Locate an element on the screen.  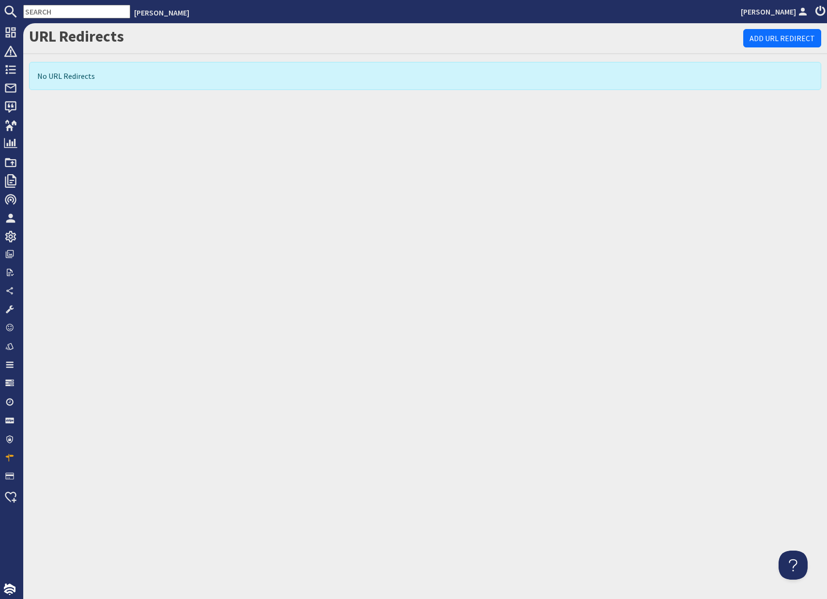
h1: URL Redirects is located at coordinates (386, 36).